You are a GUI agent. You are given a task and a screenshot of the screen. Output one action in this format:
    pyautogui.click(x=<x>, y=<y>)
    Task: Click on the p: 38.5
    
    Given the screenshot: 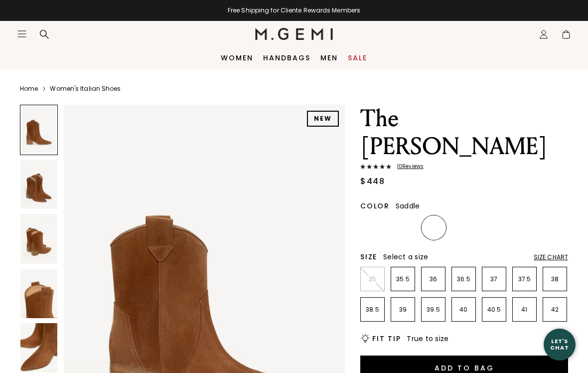 What is the action you would take?
    pyautogui.click(x=372, y=310)
    